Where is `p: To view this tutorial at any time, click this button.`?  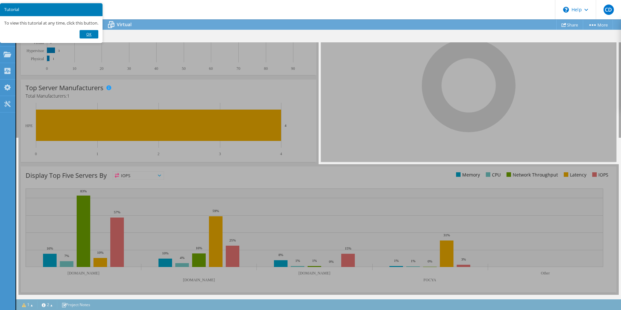 p: To view this tutorial at any time, click this button. is located at coordinates (51, 23).